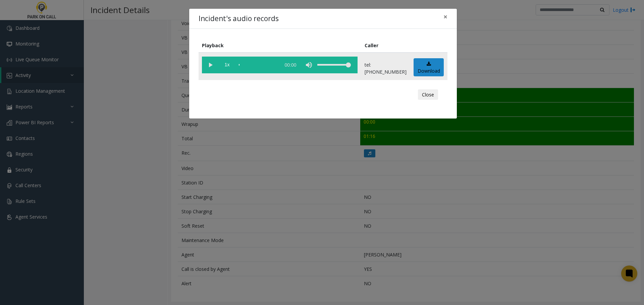  What do you see at coordinates (280, 45) in the screenshot?
I see `th: Playback` at bounding box center [280, 45].